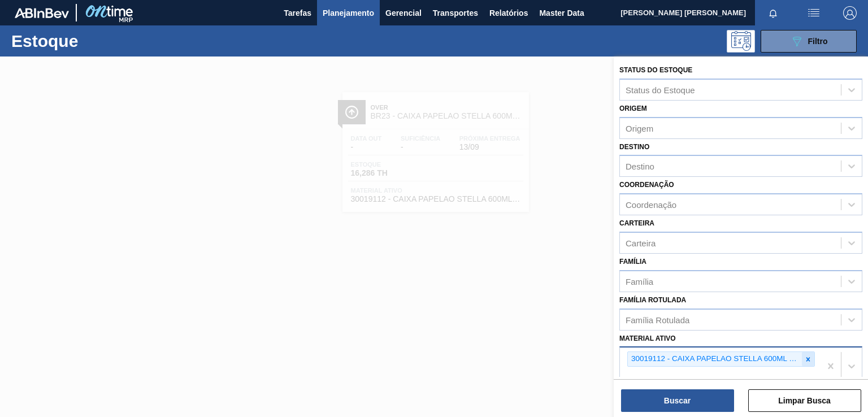 This screenshot has width=868, height=417. I want to click on span: Transportes, so click(456, 13).